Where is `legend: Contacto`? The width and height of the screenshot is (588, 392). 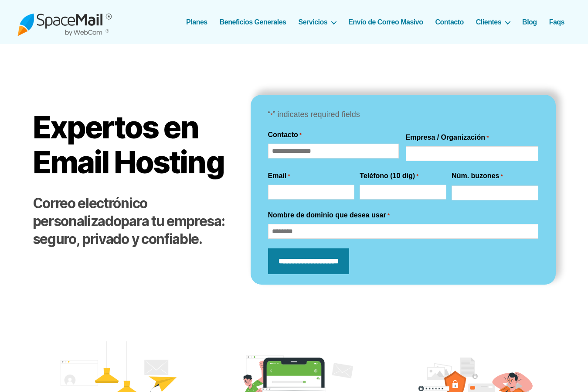 legend: Contacto is located at coordinates (285, 135).